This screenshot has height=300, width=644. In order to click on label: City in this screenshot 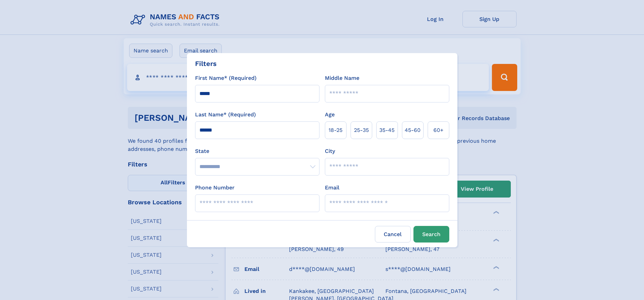, I will do `click(330, 151)`.